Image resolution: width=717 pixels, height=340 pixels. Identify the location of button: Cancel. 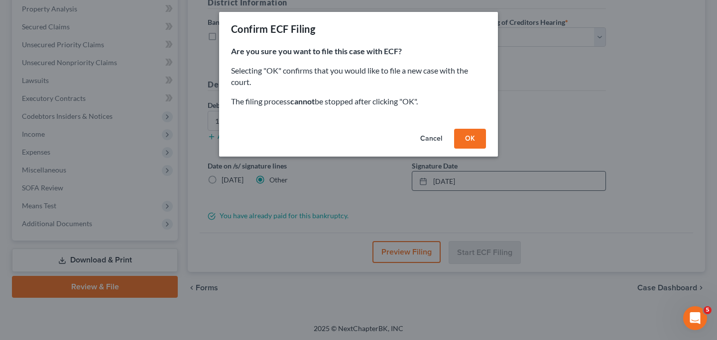
(431, 139).